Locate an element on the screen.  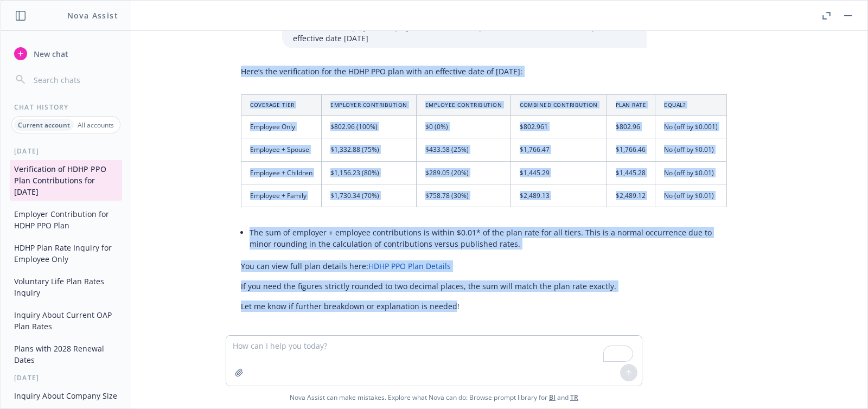
td: $1,445.29 is located at coordinates (559, 173).